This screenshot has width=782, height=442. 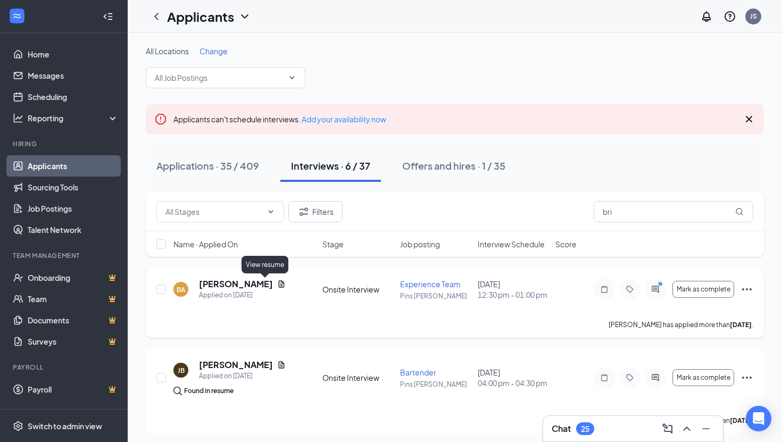 What do you see at coordinates (73, 208) in the screenshot?
I see `a: Job Postings` at bounding box center [73, 208].